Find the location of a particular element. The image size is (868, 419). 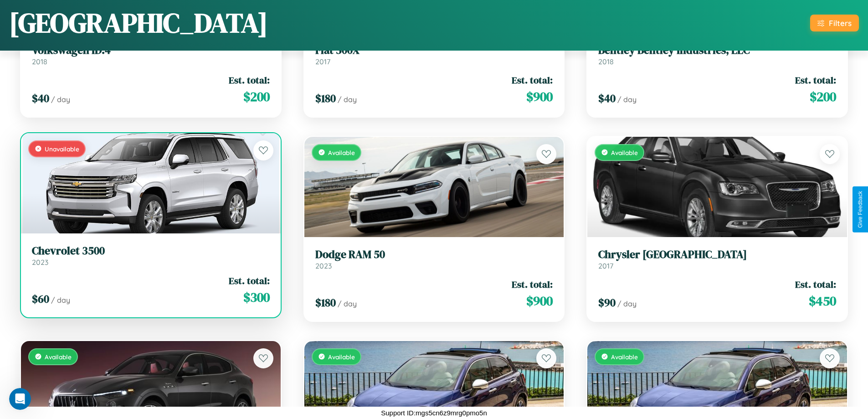

h3: Volkswagen ID.4 is located at coordinates (151, 50).